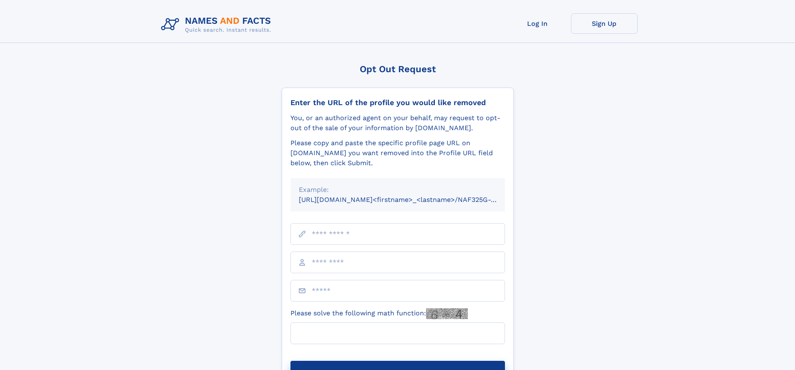 The height and width of the screenshot is (370, 795). Describe the element at coordinates (538, 23) in the screenshot. I see `a: Log In` at that location.